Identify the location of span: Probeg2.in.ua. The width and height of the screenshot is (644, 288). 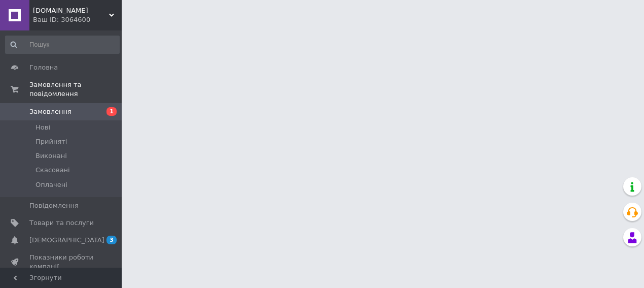
(71, 10).